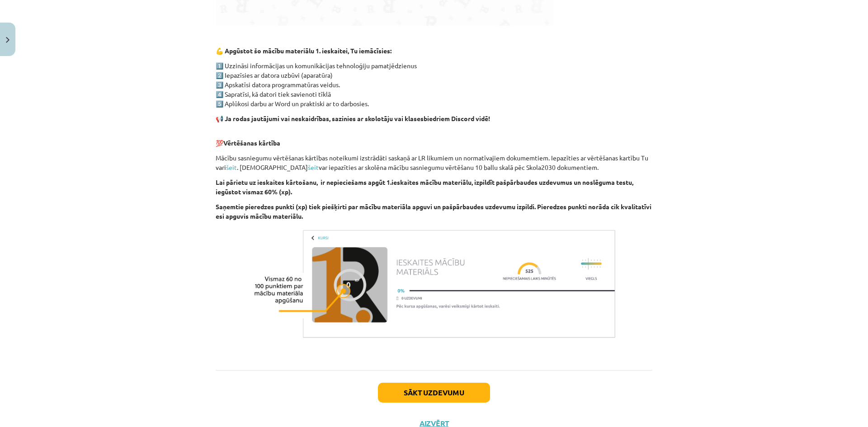 This screenshot has height=427, width=868. Describe the element at coordinates (433, 211) in the screenshot. I see `b: Saņemtie pieredzes punkti (xp) tiek piešķirti par mācību materiāla apguvi un pašpārbaudes uzdevum...` at that location.